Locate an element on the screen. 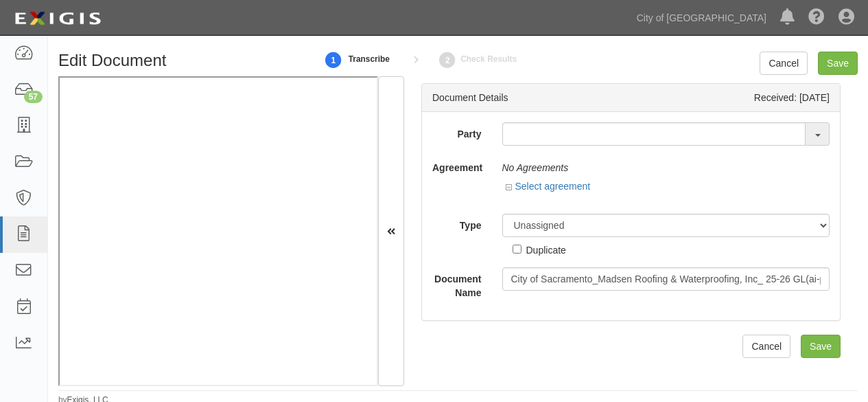  a: 1 is located at coordinates (333, 59).